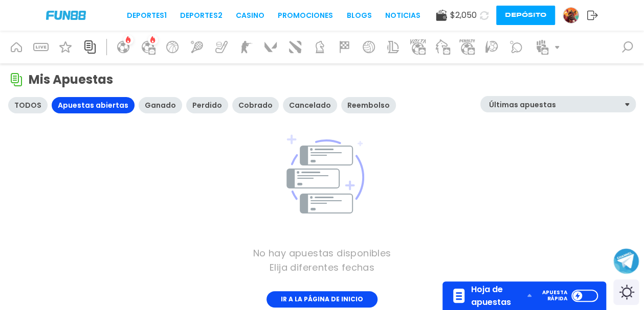  What do you see at coordinates (359, 15) in the screenshot?
I see `a: BLOGS` at bounding box center [359, 15].